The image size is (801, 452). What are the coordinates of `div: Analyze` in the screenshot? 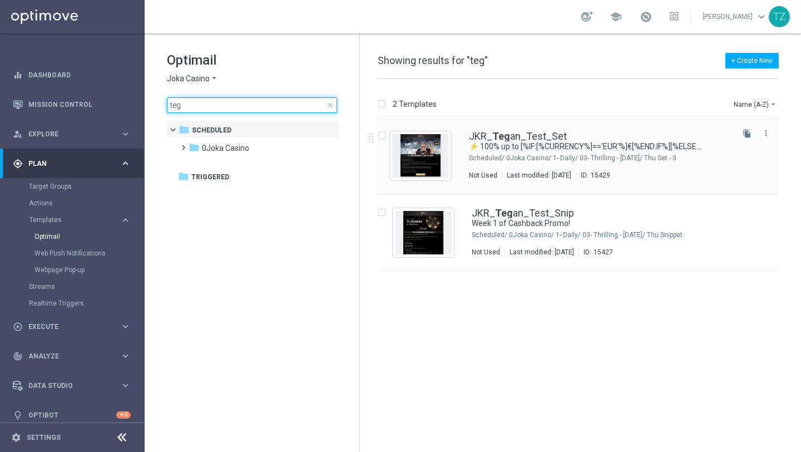 It's located at (66, 356).